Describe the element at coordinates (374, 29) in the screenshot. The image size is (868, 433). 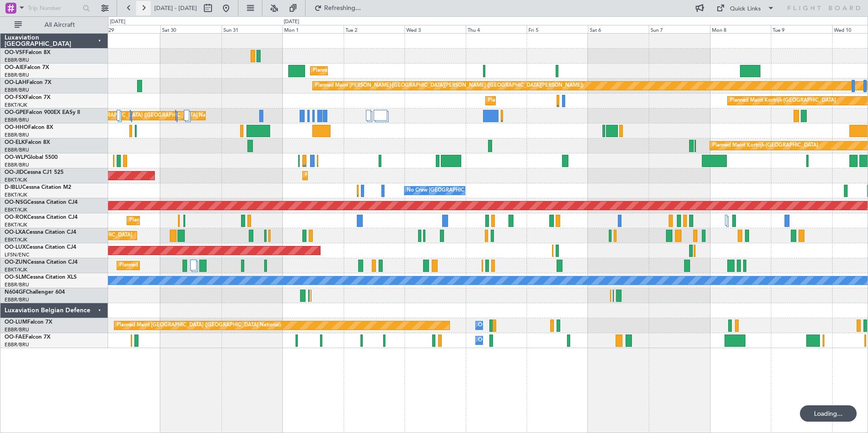
I see `div: Tue 2` at that location.